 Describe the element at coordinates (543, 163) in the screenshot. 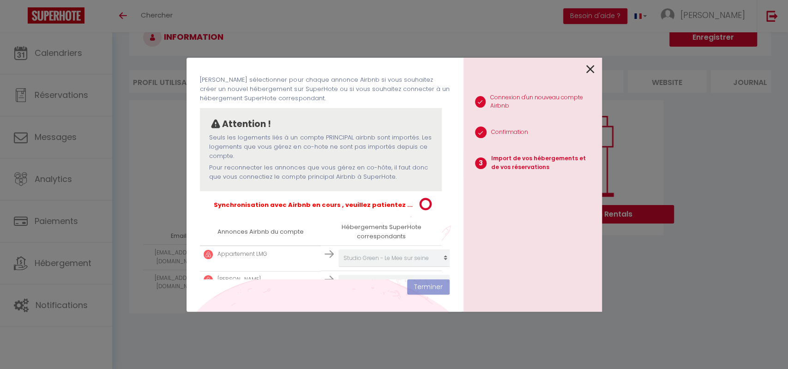

I see `p: Import de vos hébergements et de vos réservations` at that location.